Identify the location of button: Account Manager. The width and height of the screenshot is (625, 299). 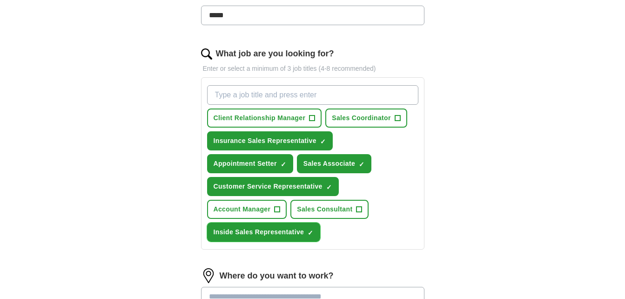
(247, 209).